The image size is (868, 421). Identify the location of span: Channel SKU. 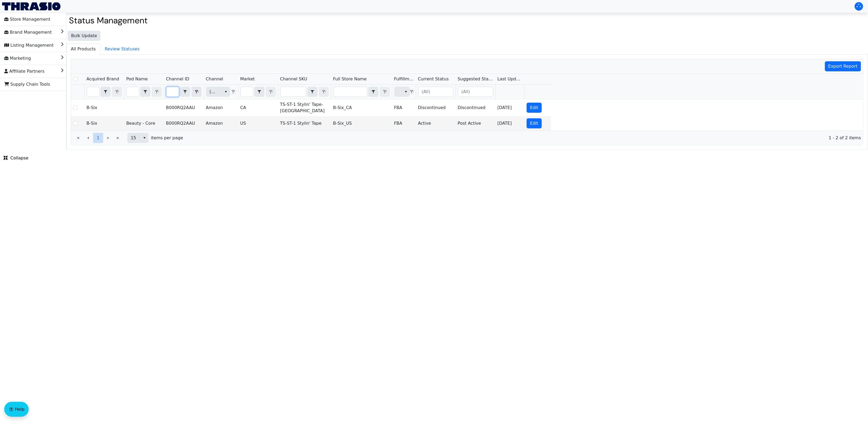
(294, 79).